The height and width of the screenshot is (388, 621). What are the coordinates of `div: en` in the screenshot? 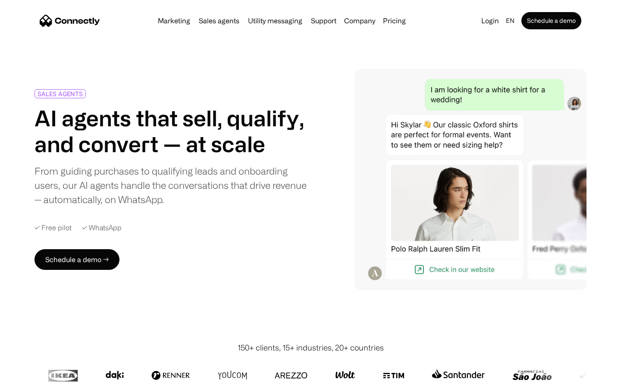 It's located at (511, 21).